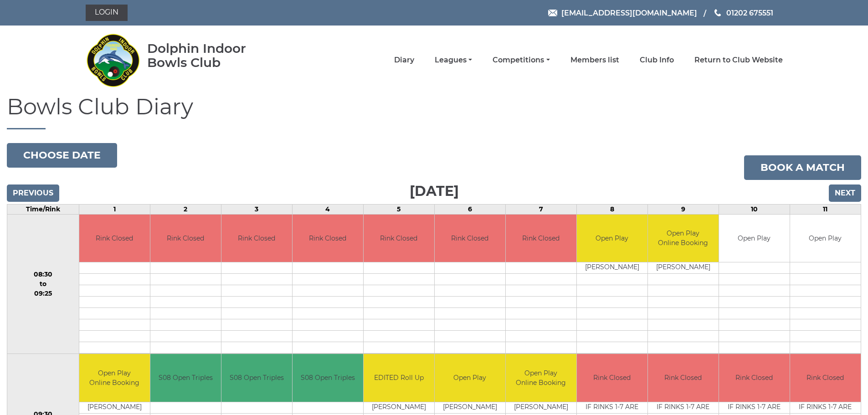  I want to click on div: Dolphin Indoor Bowls Club, so click(211, 56).